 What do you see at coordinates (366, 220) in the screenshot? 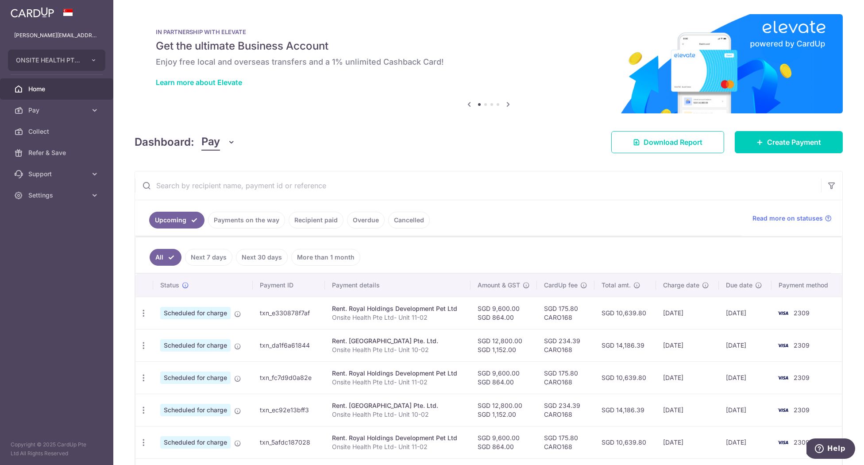
I see `a: Overdue` at bounding box center [366, 220].